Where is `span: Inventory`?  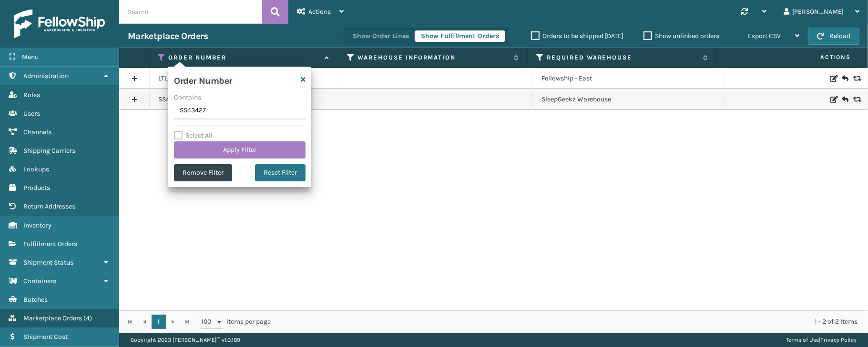
span: Inventory is located at coordinates (38, 226).